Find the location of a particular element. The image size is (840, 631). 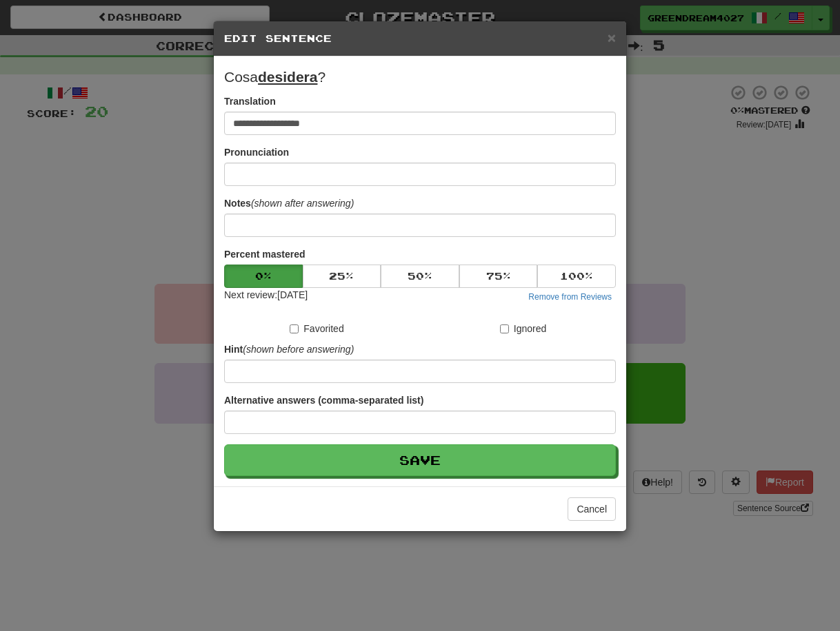

label: Pronunciation is located at coordinates (256, 152).